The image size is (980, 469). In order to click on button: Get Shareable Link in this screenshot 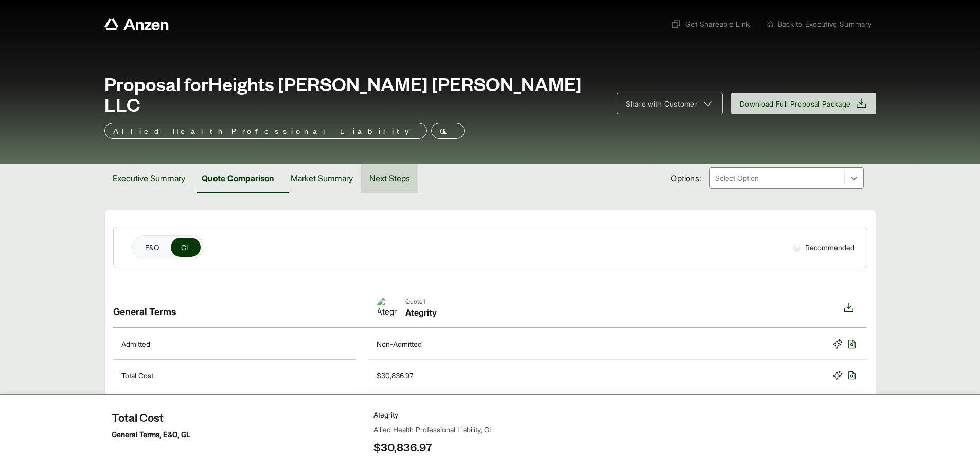, I will do `click(710, 24)`.